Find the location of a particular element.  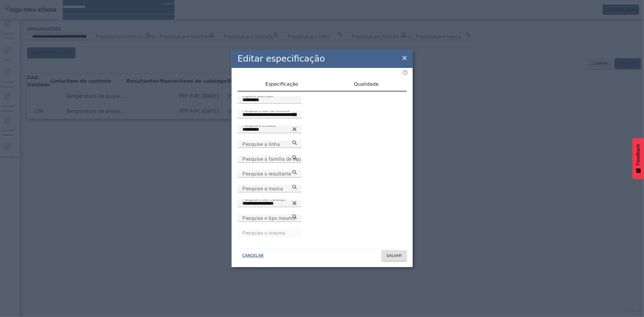

span: Feedback is located at coordinates (638, 154).